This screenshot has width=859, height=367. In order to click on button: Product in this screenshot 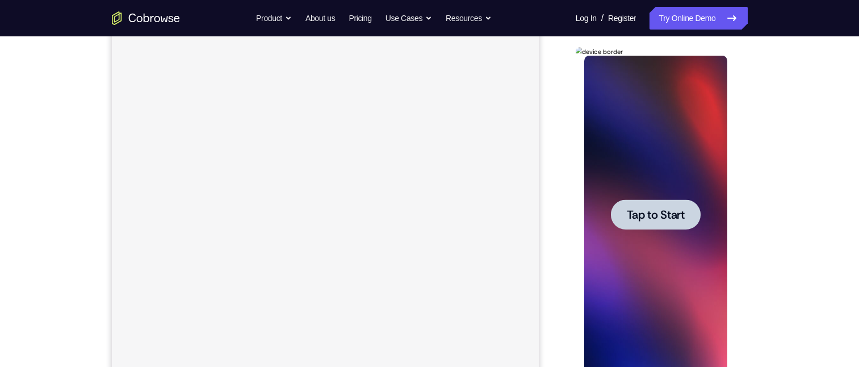, I will do `click(274, 18)`.